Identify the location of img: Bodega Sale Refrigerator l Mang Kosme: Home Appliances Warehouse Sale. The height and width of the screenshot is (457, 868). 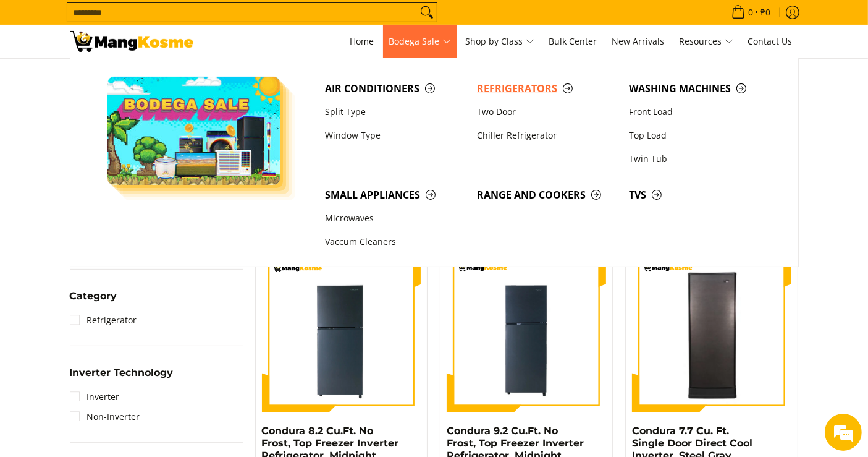
(132, 42).